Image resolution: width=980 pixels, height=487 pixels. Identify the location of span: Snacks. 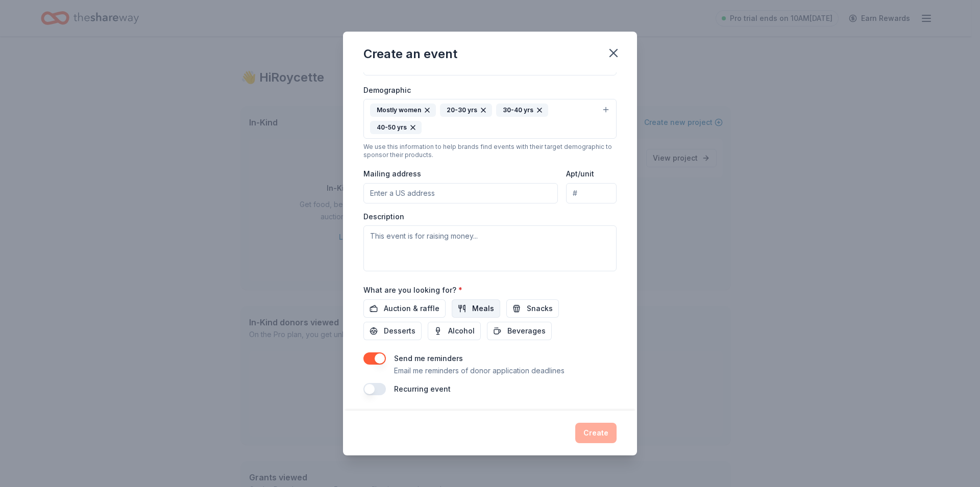
(540, 308).